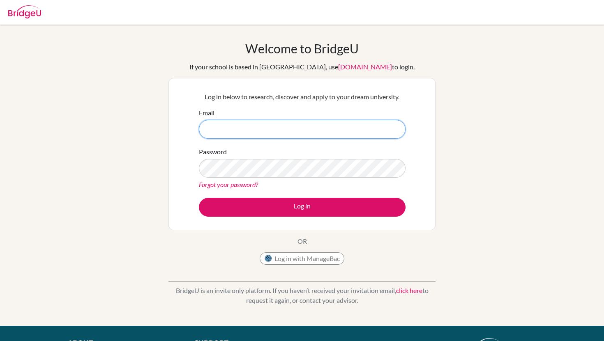  I want to click on label: Password, so click(213, 152).